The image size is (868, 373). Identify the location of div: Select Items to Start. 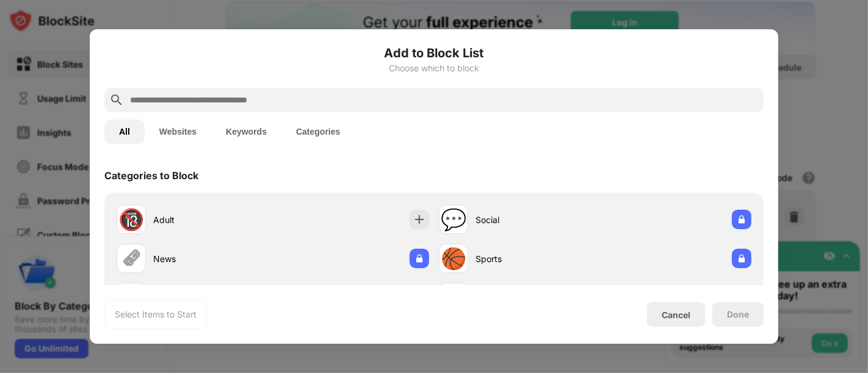
(156, 315).